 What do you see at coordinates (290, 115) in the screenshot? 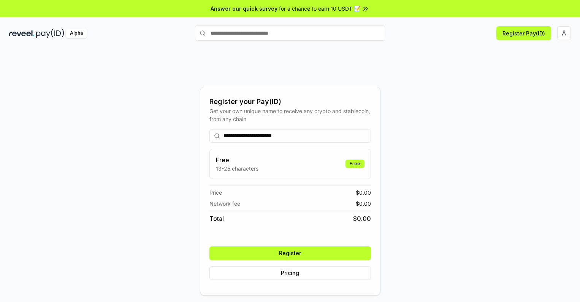
I see `div: Get your own unique name to receive any crypto and stablecoin, from any chain` at bounding box center [290, 115].